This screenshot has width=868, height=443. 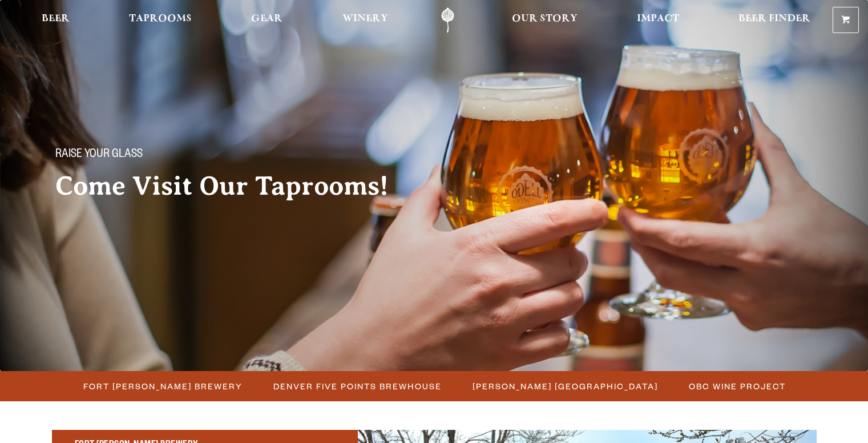 I want to click on span: Impact, so click(x=658, y=19).